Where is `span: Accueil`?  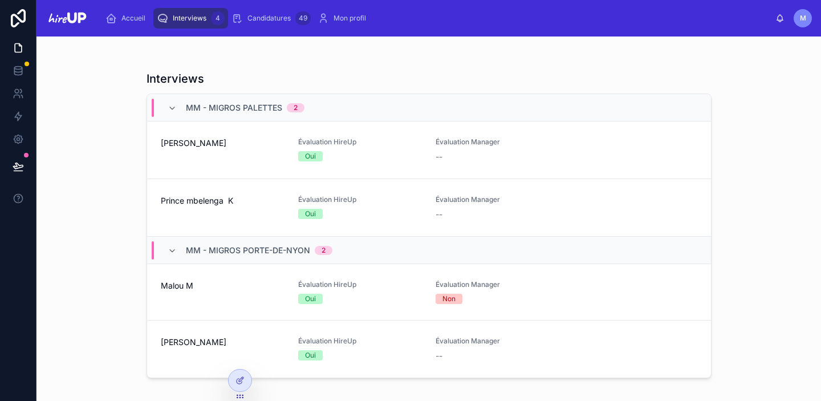
span: Accueil is located at coordinates (133, 18).